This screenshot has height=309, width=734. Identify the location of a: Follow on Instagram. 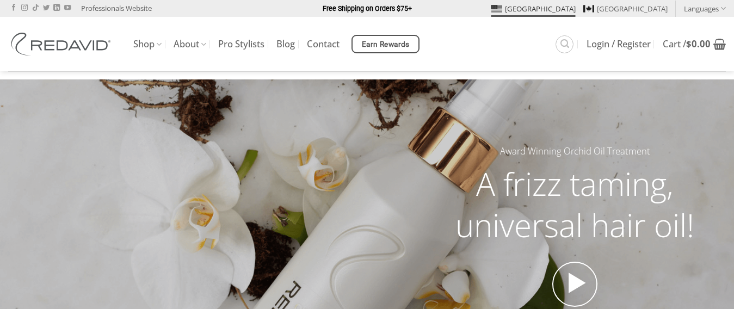
(24, 8).